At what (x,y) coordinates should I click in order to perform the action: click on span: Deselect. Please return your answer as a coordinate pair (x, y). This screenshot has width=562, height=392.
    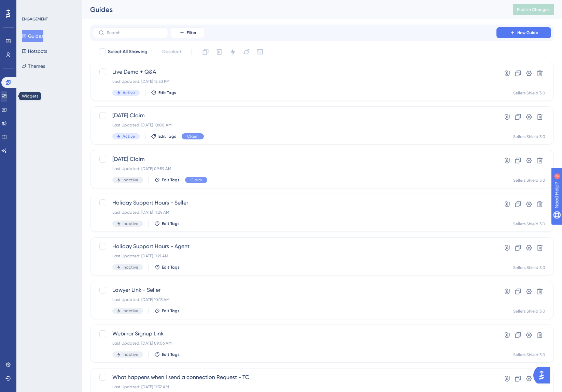
    Looking at the image, I should click on (172, 52).